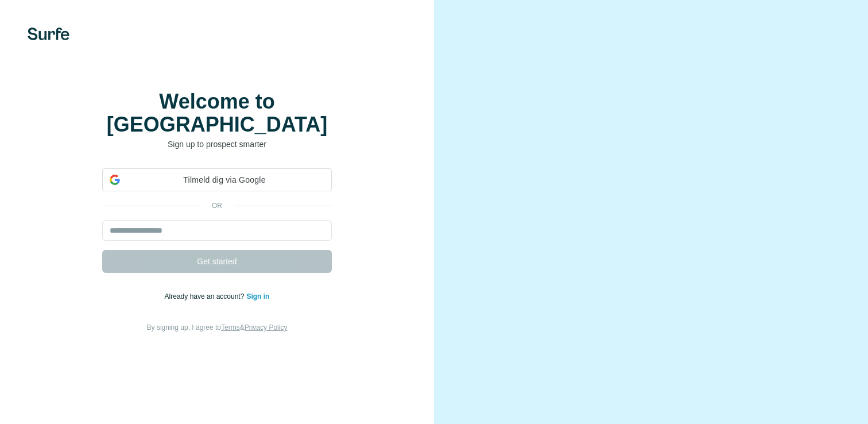  What do you see at coordinates (224, 180) in the screenshot?
I see `span: Tilmeld dig via Google` at bounding box center [224, 180].